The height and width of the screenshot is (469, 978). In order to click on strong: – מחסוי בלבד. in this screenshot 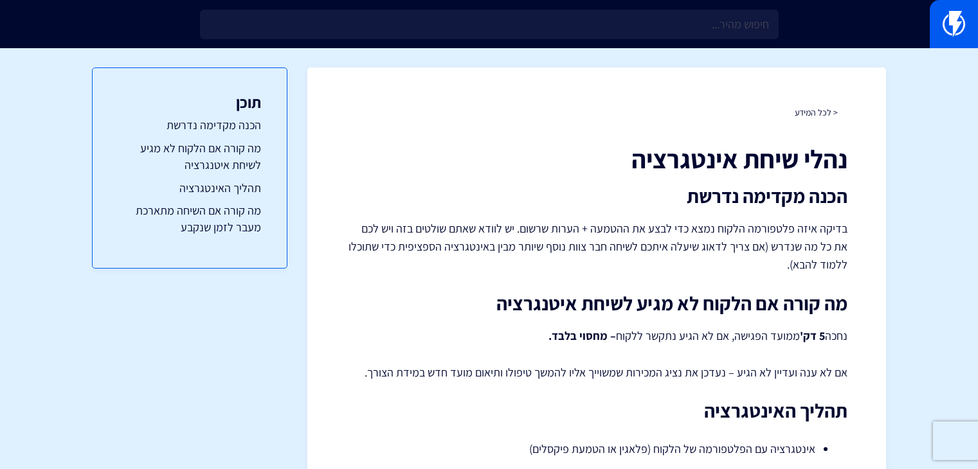, I will do `click(582, 336)`.